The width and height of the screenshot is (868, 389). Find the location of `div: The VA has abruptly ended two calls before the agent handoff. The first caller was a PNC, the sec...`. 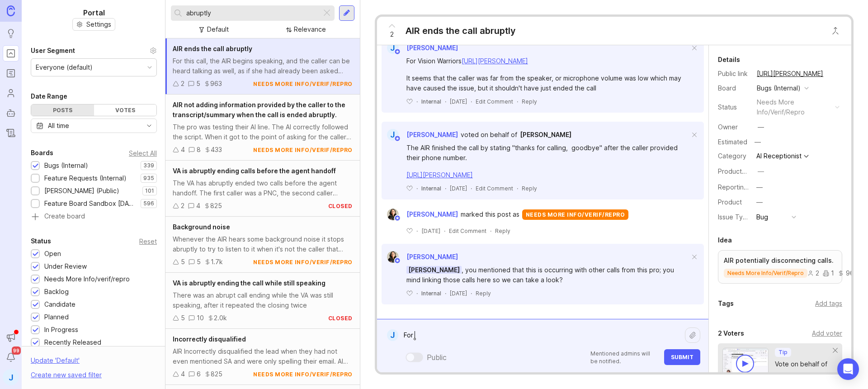

div: The VA has abruptly ended two calls before the agent handoff. The first caller was a PNC, the sec... is located at coordinates (263, 188).